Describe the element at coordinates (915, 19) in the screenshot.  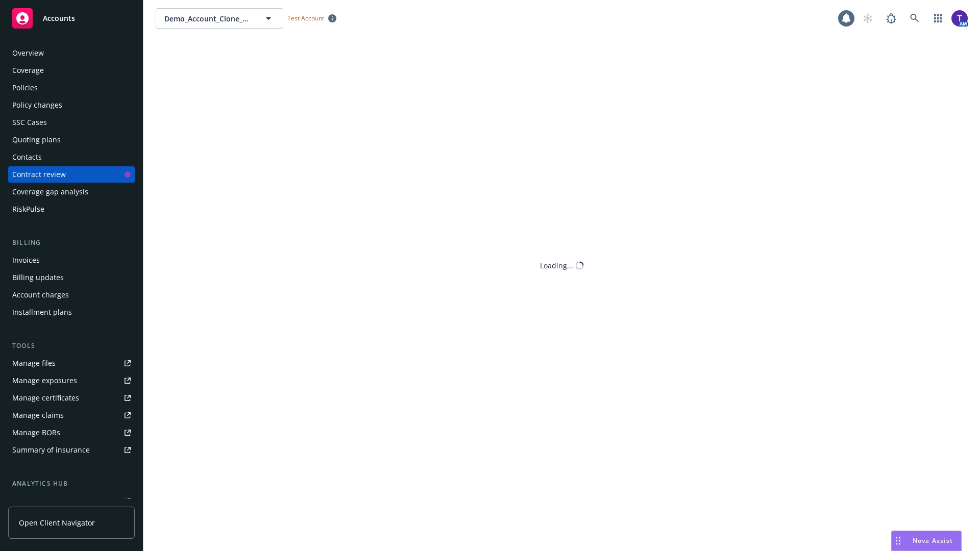
I see `a: Search` at that location.